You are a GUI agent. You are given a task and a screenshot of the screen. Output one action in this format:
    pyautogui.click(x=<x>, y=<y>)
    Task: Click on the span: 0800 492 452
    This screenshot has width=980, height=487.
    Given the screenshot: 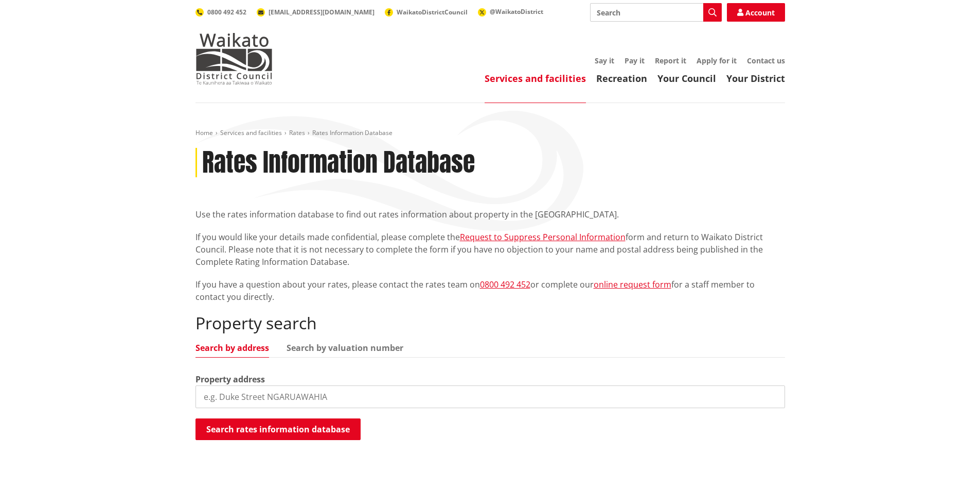 What is the action you would take?
    pyautogui.click(x=227, y=12)
    